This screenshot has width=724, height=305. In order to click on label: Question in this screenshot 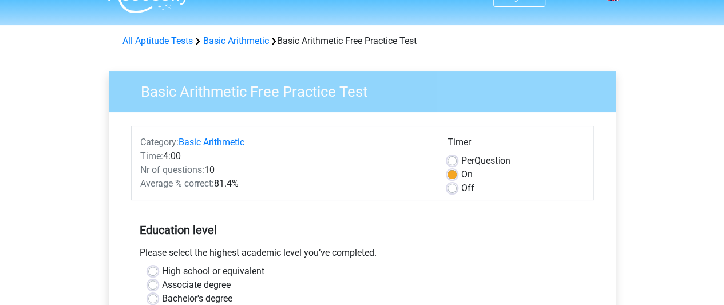, I will do `click(486, 161)`.